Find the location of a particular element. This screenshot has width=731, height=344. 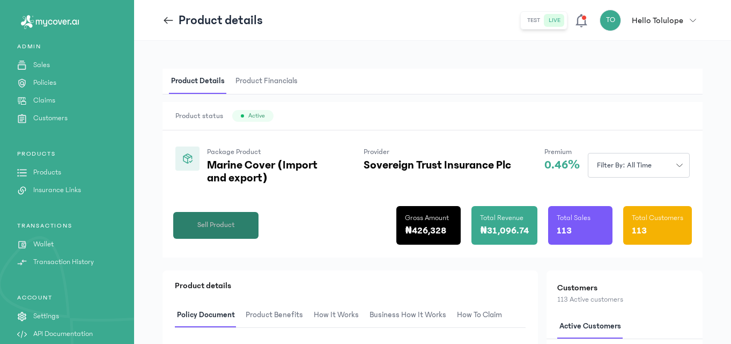

p: ₦31,096.74 is located at coordinates (504, 231).